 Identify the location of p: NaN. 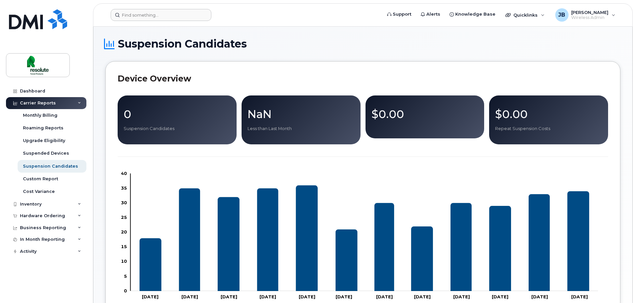
(301, 114).